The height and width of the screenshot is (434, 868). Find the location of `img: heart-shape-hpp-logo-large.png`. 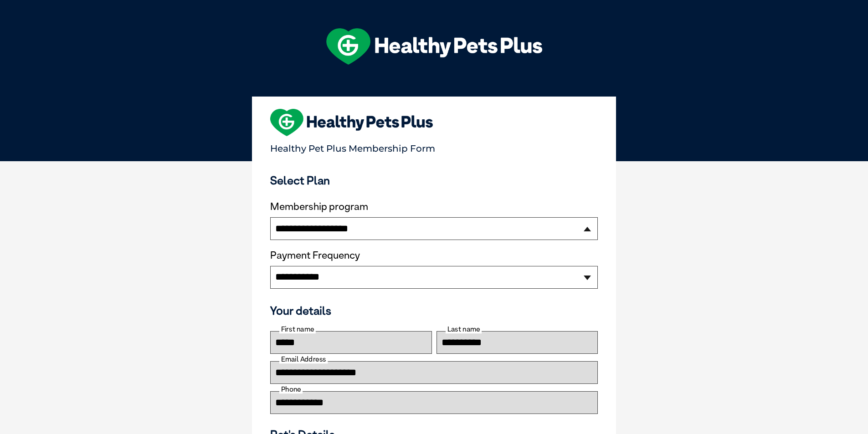

img: heart-shape-hpp-logo-large.png is located at coordinates (352, 123).